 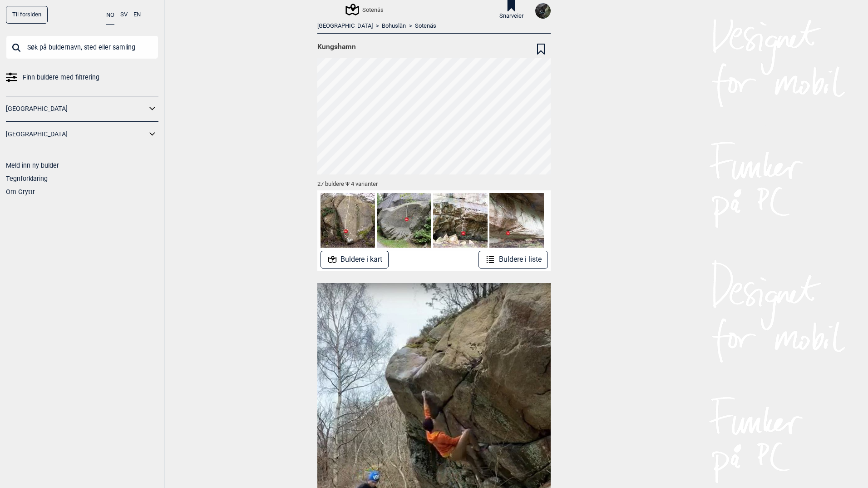 I want to click on button: Buldere i kart, so click(x=355, y=260).